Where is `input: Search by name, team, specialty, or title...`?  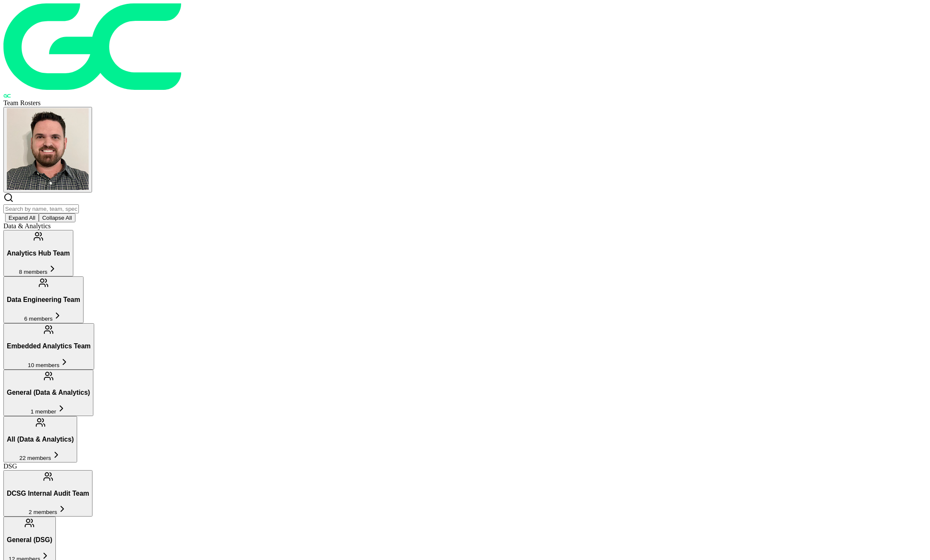 input: Search by name, team, specialty, or title... is located at coordinates (41, 208).